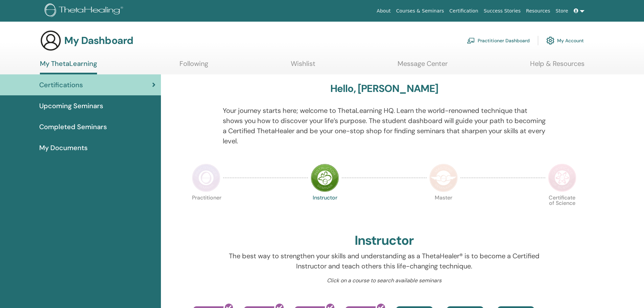 The height and width of the screenshot is (308, 644). I want to click on a: Message Center, so click(423, 66).